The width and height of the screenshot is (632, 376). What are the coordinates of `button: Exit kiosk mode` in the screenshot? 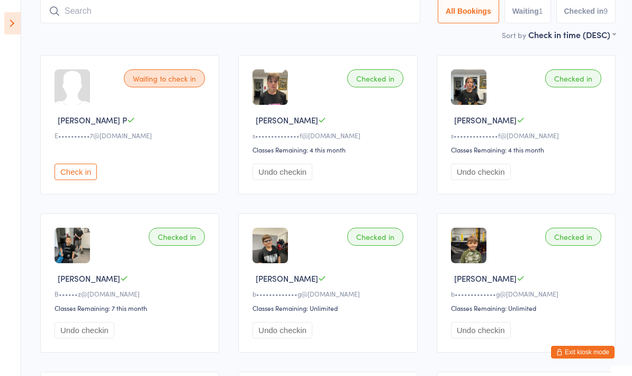 It's located at (583, 352).